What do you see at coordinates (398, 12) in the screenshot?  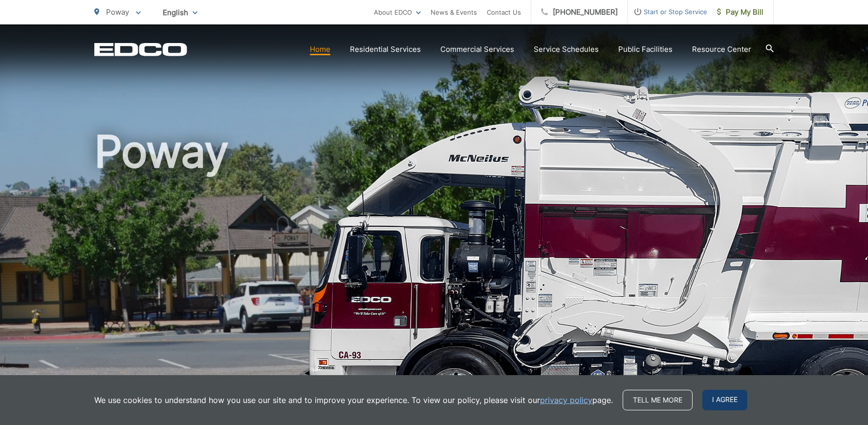 I see `a: About EDCO` at bounding box center [398, 12].